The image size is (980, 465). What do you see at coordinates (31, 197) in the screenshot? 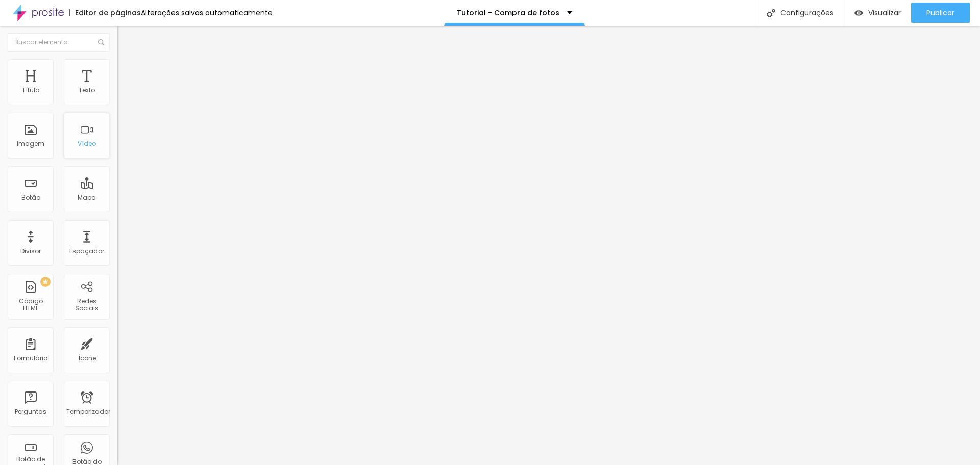
I see `font: Botão` at bounding box center [31, 197].